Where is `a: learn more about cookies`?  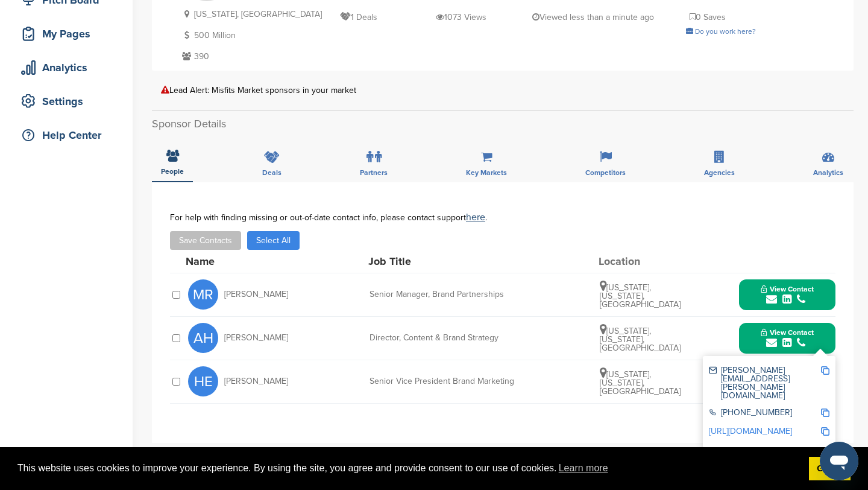
a: learn more about cookies is located at coordinates (583, 468).